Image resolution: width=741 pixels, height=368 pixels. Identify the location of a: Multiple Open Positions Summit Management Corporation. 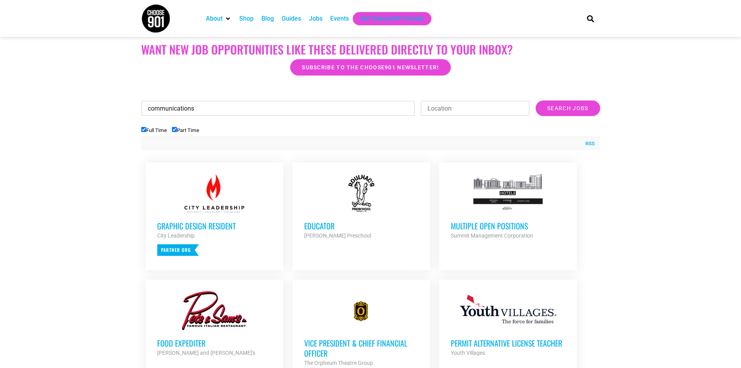
(508, 207).